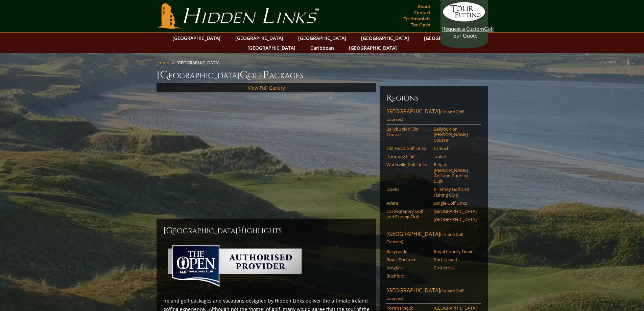 Image resolution: width=644 pixels, height=311 pixels. What do you see at coordinates (455, 268) in the screenshot?
I see `a: Castlerock` at bounding box center [455, 268].